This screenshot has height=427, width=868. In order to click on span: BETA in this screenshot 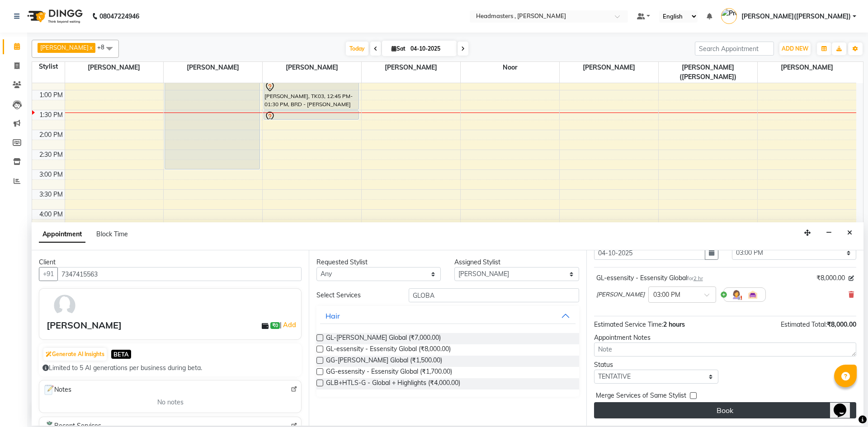, I will do `click(121, 354)`.